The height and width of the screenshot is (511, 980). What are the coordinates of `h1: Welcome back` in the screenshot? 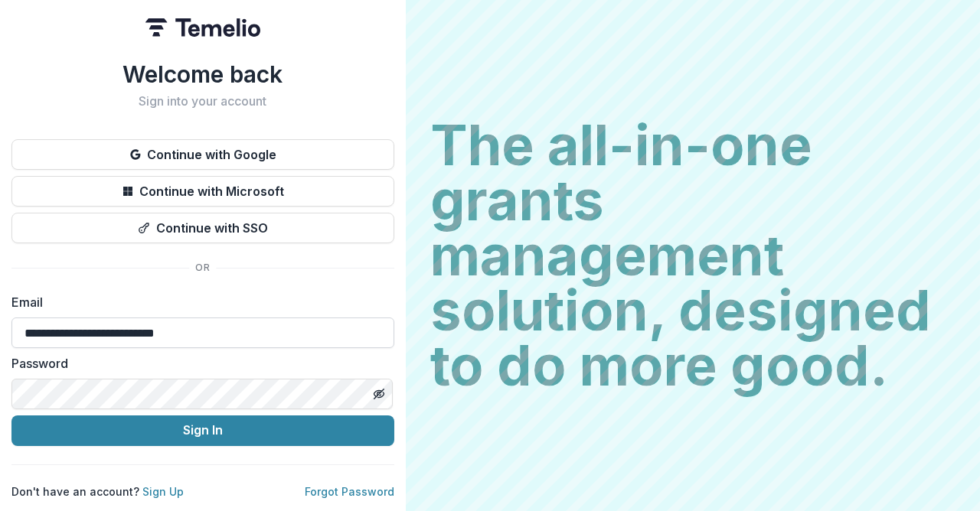 It's located at (203, 75).